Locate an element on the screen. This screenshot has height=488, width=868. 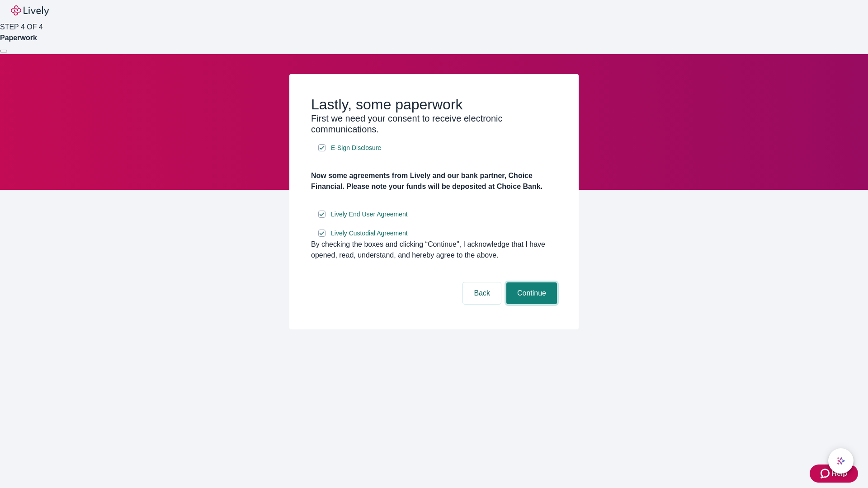
svg: Lively AI Assistant is located at coordinates (841, 461).